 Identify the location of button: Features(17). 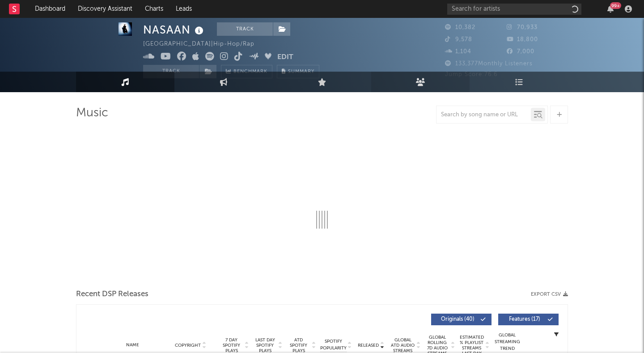
(528, 320).